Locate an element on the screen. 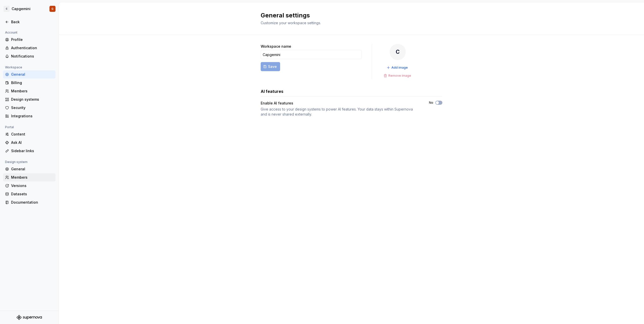  div: Portal is located at coordinates (9, 127).